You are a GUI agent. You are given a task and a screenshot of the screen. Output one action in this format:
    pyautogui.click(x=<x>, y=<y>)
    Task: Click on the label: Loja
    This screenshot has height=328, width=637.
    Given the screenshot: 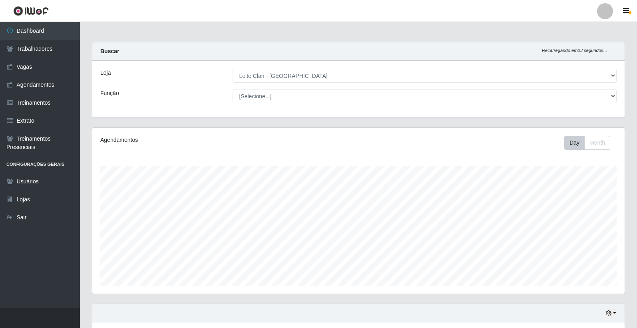 What is the action you would take?
    pyautogui.click(x=105, y=73)
    